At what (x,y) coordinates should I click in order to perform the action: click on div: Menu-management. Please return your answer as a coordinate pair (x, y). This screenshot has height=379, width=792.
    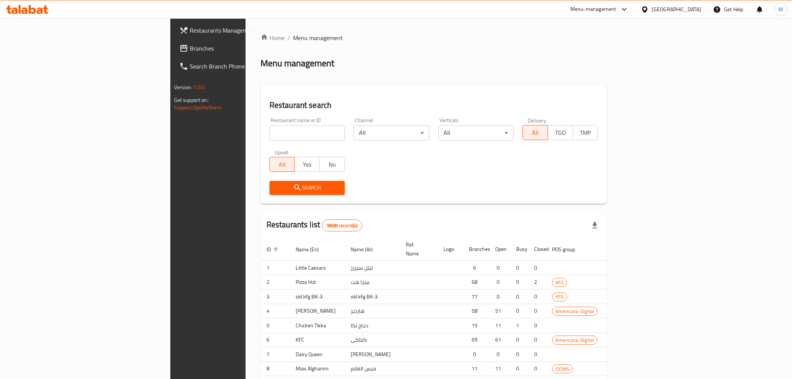
    Looking at the image, I should click on (593, 9).